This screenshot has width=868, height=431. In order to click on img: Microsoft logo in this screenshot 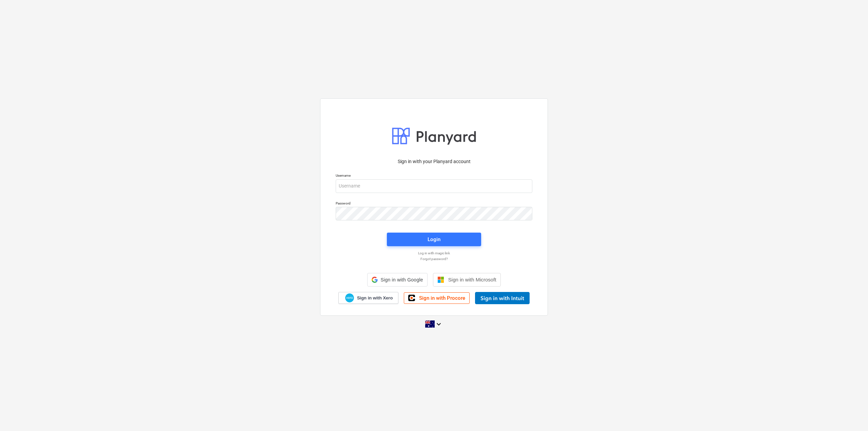, I will do `click(441, 279)`.